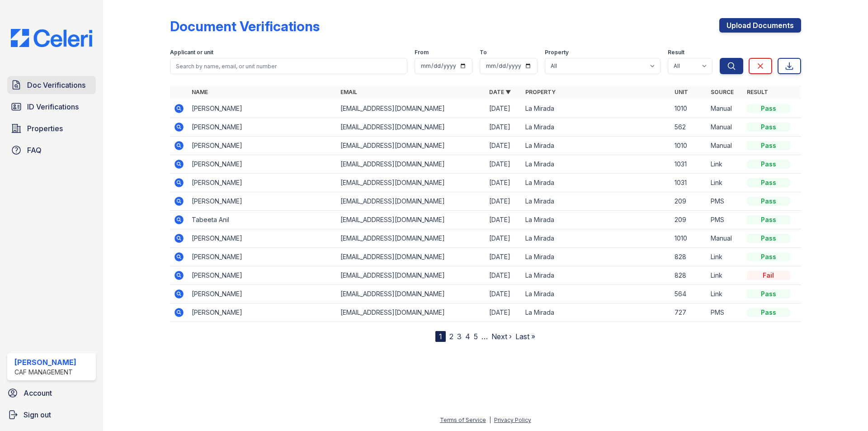  Describe the element at coordinates (51, 129) in the screenshot. I see `a: Properties` at that location.